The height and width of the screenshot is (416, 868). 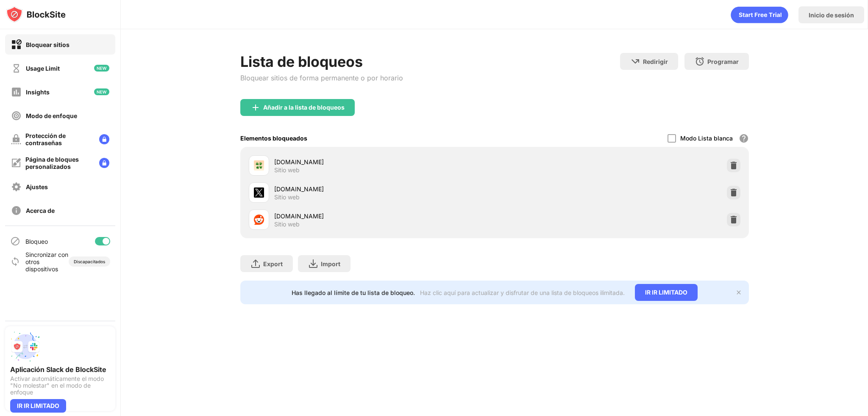 What do you see at coordinates (59, 139) in the screenshot?
I see `div: Protección de contraseñas` at bounding box center [59, 139].